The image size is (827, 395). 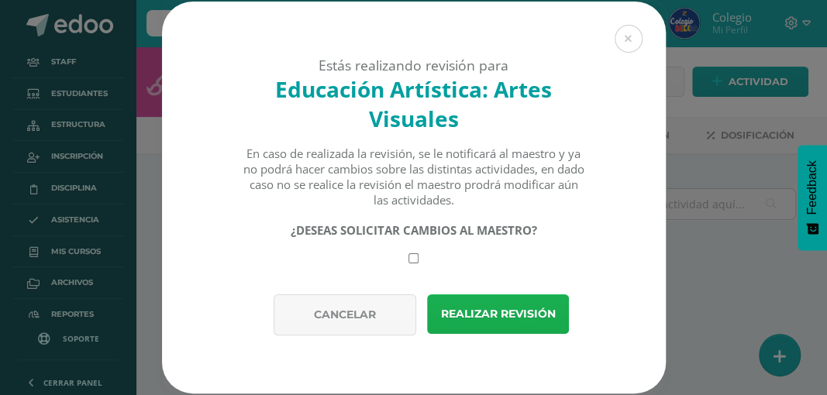 What do you see at coordinates (413, 104) in the screenshot?
I see `strong: Educación Artística: Artes Visuales` at bounding box center [413, 104].